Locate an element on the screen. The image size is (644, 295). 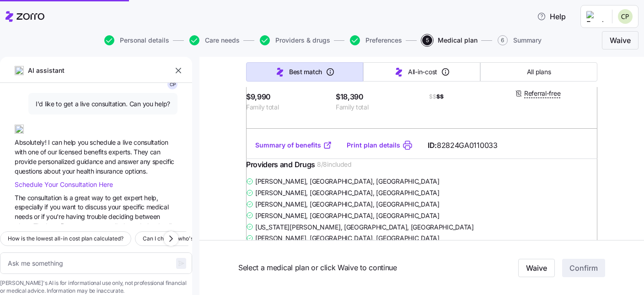
span: Schedule Your Consultation Here is located at coordinates (63, 184).